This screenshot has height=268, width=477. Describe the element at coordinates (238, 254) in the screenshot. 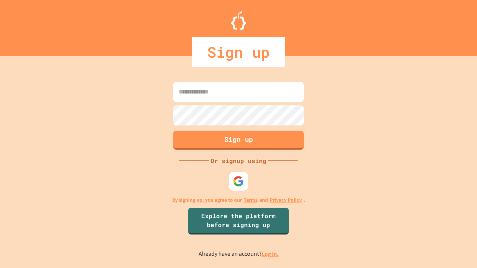

I see `p: Already have an account?` at that location.